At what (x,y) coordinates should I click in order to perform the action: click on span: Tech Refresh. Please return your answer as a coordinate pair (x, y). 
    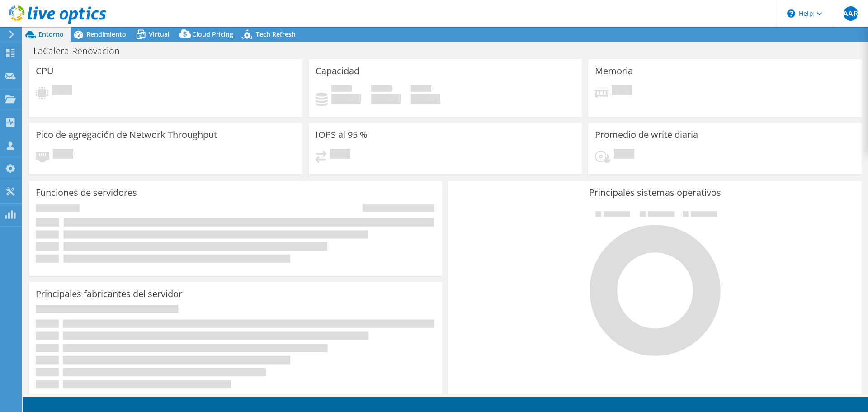
    Looking at the image, I should click on (276, 34).